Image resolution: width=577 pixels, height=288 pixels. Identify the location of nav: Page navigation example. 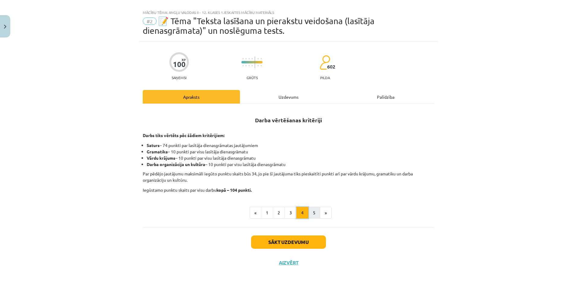
(289, 213).